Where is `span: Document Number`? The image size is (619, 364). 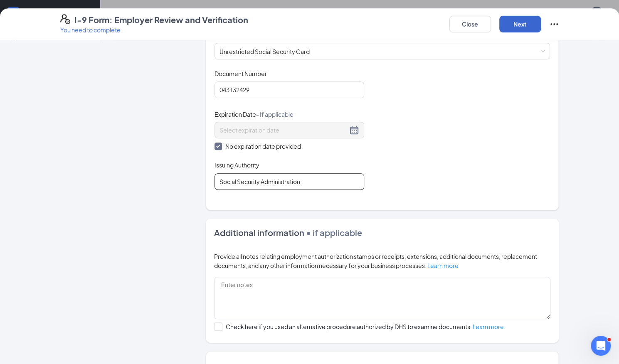 span: Document Number is located at coordinates (241, 73).